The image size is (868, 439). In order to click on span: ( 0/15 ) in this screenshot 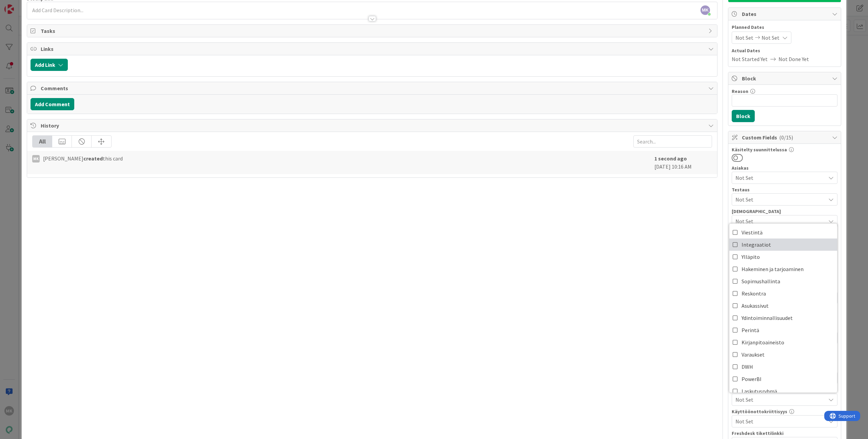, I will do `click(786, 137)`.